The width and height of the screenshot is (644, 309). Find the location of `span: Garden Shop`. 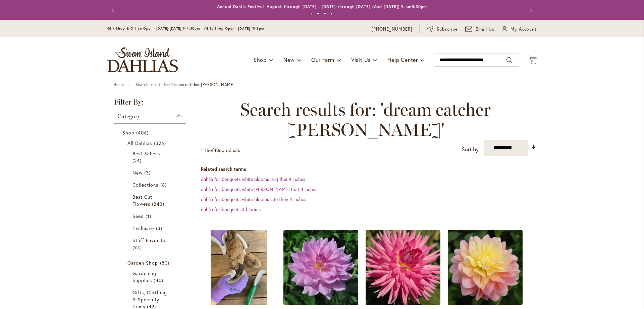

span: Garden Shop is located at coordinates (143, 263).